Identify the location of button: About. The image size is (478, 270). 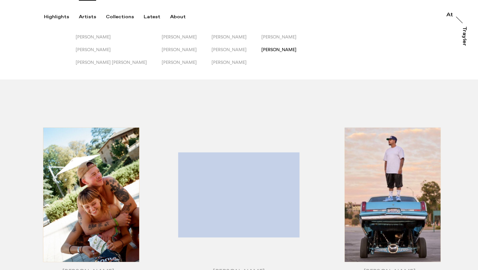
(183, 17).